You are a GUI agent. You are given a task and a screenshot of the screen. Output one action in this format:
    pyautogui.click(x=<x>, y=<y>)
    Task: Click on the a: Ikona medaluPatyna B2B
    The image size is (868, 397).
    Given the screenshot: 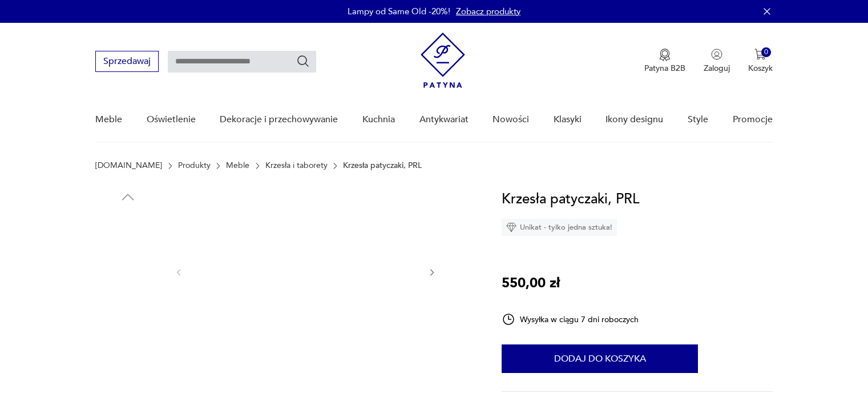 What is the action you would take?
    pyautogui.click(x=665, y=61)
    